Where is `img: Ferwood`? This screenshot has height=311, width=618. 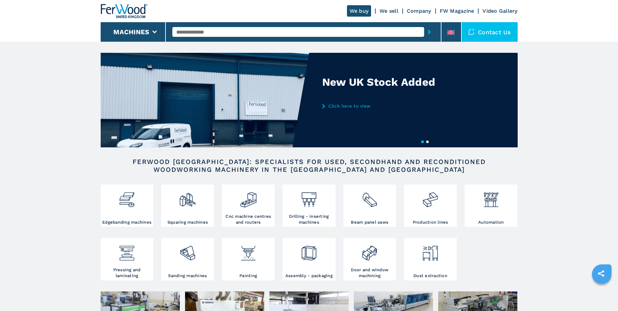 img: Ferwood is located at coordinates (124, 11).